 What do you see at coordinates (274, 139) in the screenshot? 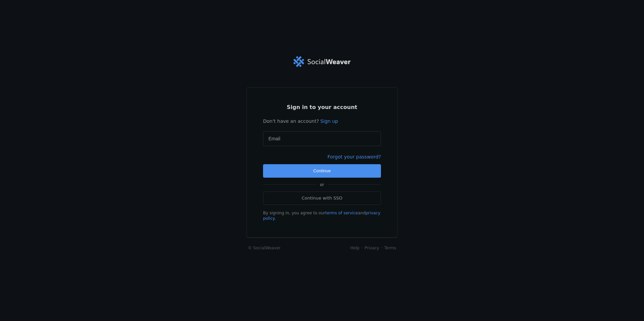
I see `mat-label: Email` at bounding box center [274, 139].